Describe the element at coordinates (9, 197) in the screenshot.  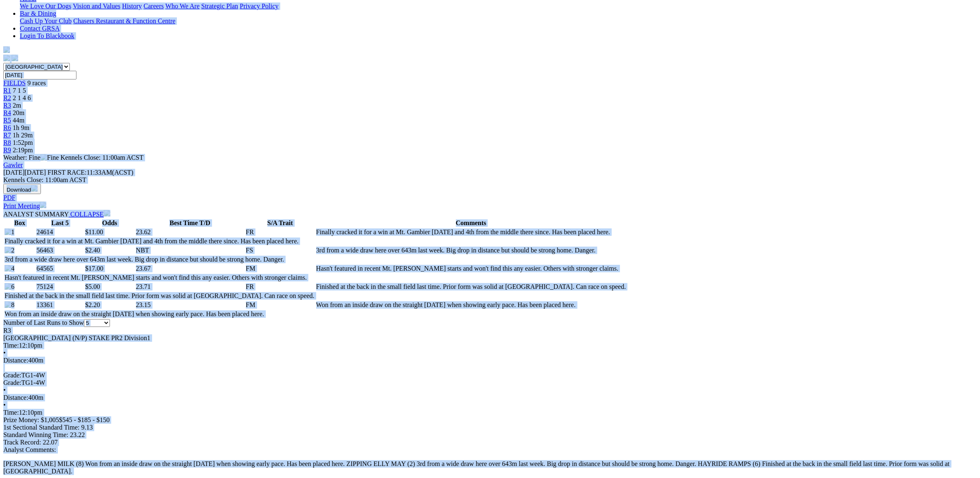
I see `a: PDF` at that location.